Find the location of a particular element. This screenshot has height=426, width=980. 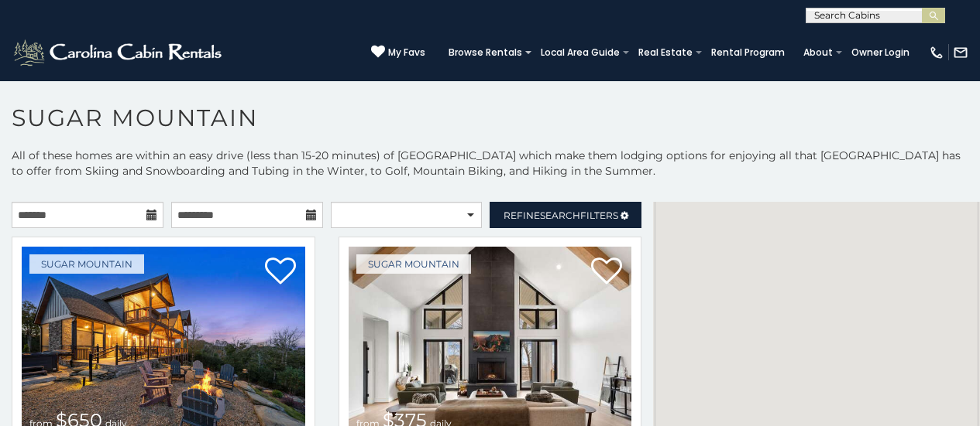

span: My Favs is located at coordinates (407, 53).